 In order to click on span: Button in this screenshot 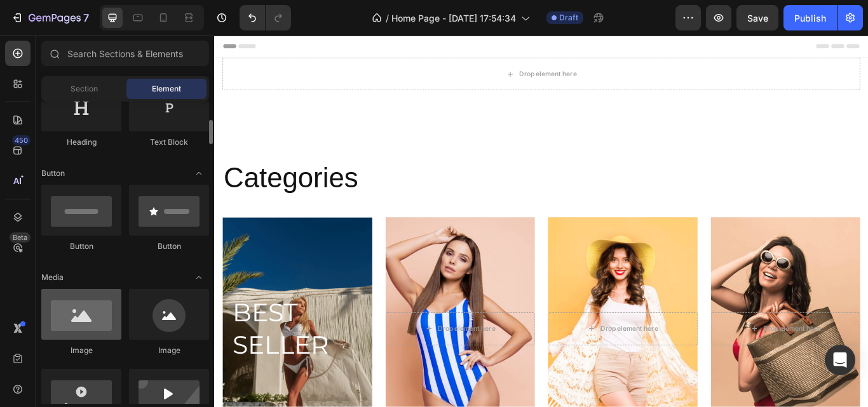, I will do `click(53, 173)`.